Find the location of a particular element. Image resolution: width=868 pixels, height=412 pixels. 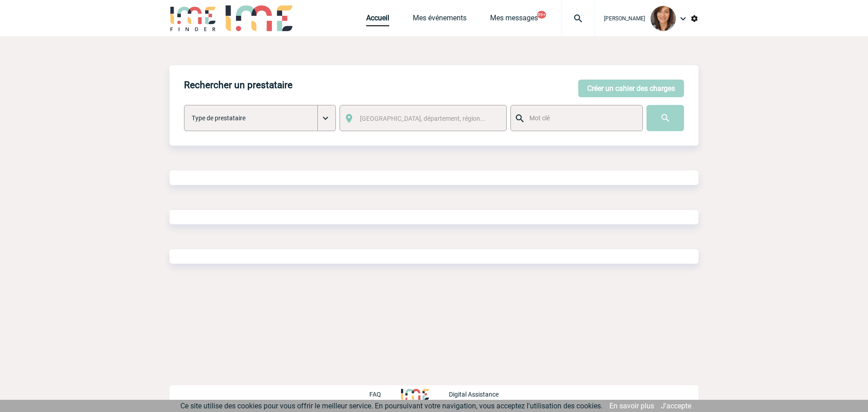

a: FAQ is located at coordinates (385, 393).